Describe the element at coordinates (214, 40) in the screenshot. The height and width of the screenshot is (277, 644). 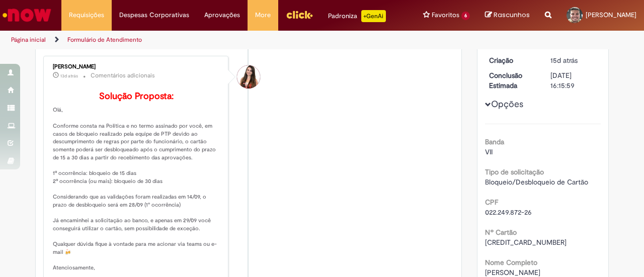
I see `ul: Trilhas de página` at that location.